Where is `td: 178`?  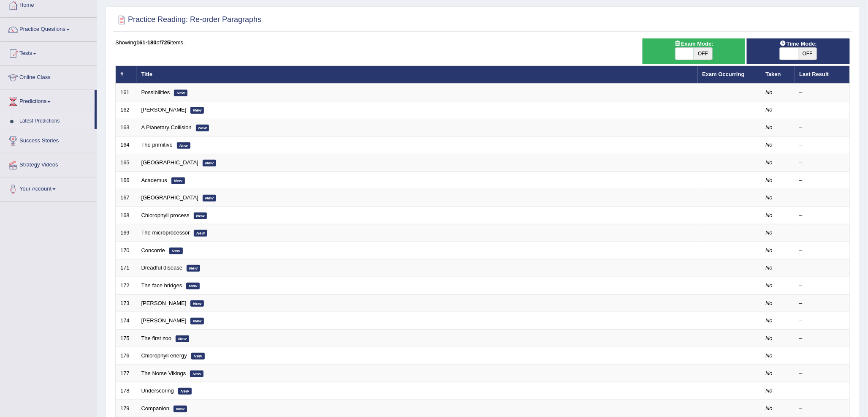
td: 178 is located at coordinates (126, 391).